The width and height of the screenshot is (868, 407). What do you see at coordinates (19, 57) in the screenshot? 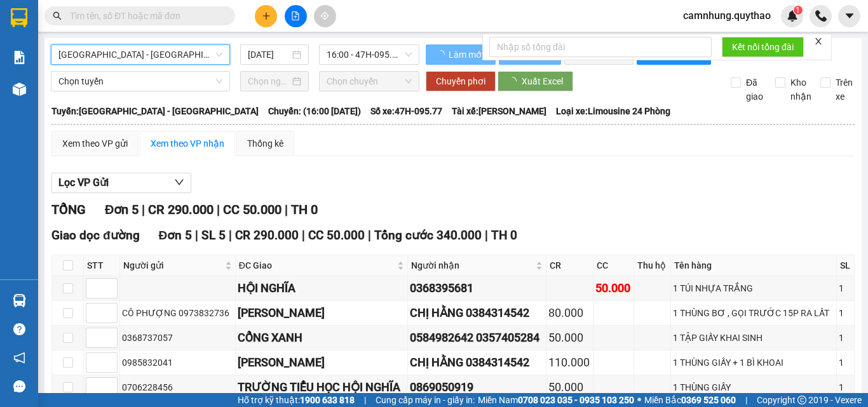
I see `img: solution-icon` at bounding box center [19, 57].